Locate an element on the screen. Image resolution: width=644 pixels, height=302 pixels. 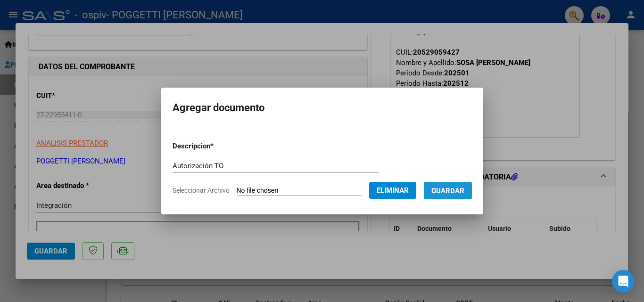
button: Eliminar is located at coordinates (393, 191).